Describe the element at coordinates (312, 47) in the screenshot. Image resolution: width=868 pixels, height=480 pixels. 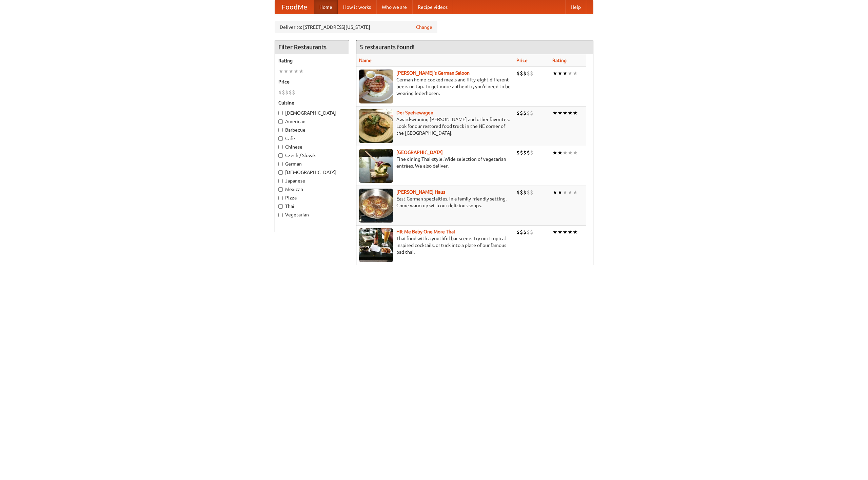
I see `h4: Filter Restaurants` at that location.